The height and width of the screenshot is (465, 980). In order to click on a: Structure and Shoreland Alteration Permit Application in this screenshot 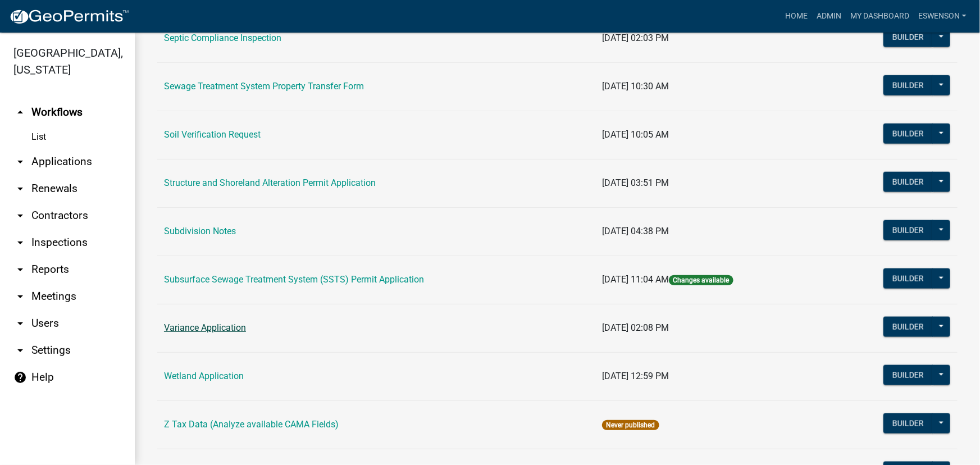, I will do `click(269, 183)`.